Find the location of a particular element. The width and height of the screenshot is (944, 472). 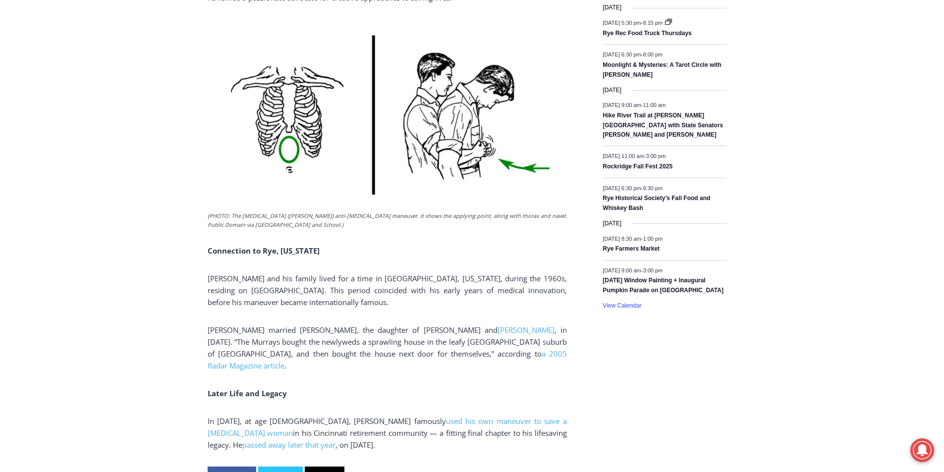

span: 8:00 pm is located at coordinates (653, 55).